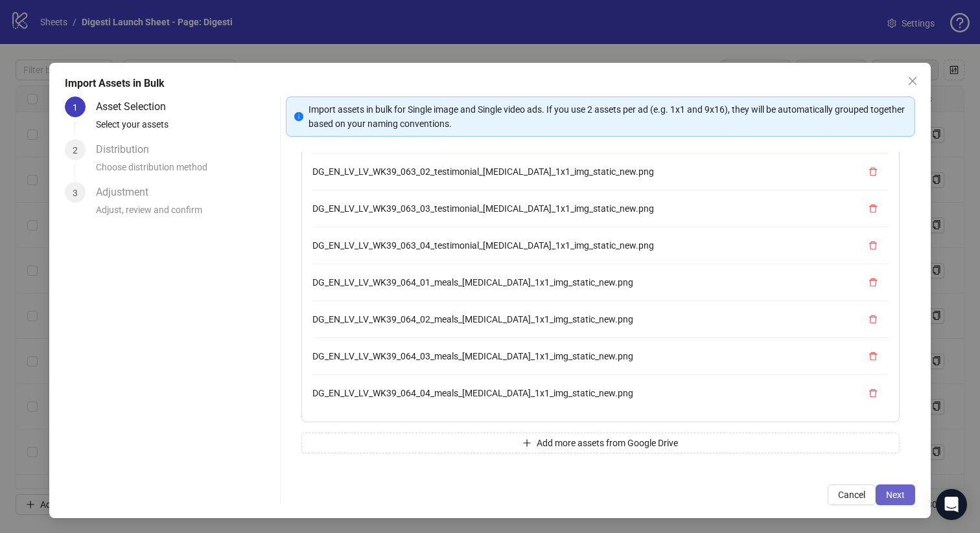 This screenshot has width=980, height=533. What do you see at coordinates (913, 81) in the screenshot?
I see `button: Close` at bounding box center [913, 81].